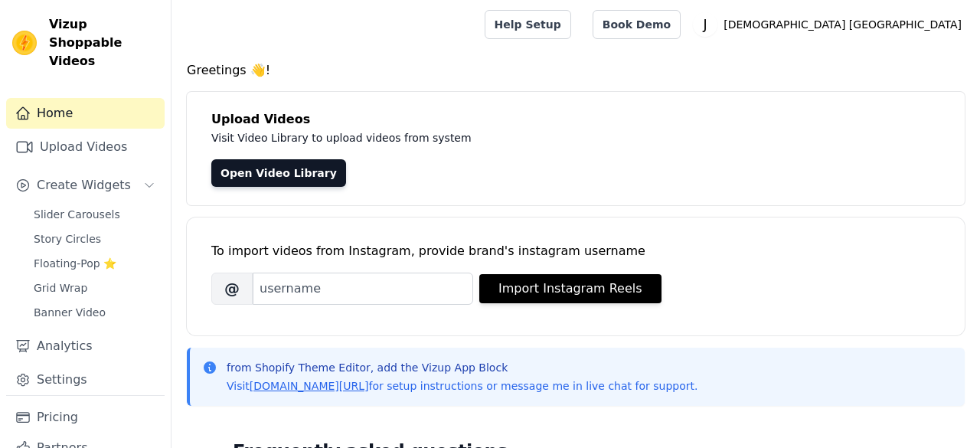  Describe the element at coordinates (85, 417) in the screenshot. I see `a: Pricing` at that location.